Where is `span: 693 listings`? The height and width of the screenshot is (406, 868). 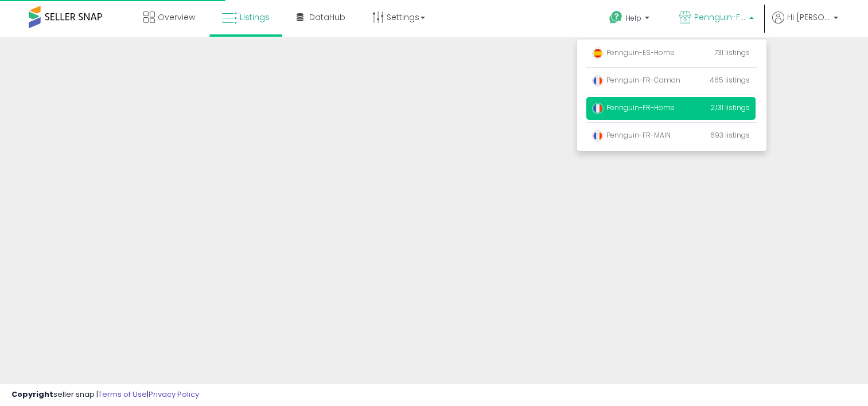 span: 693 listings is located at coordinates (729, 135).